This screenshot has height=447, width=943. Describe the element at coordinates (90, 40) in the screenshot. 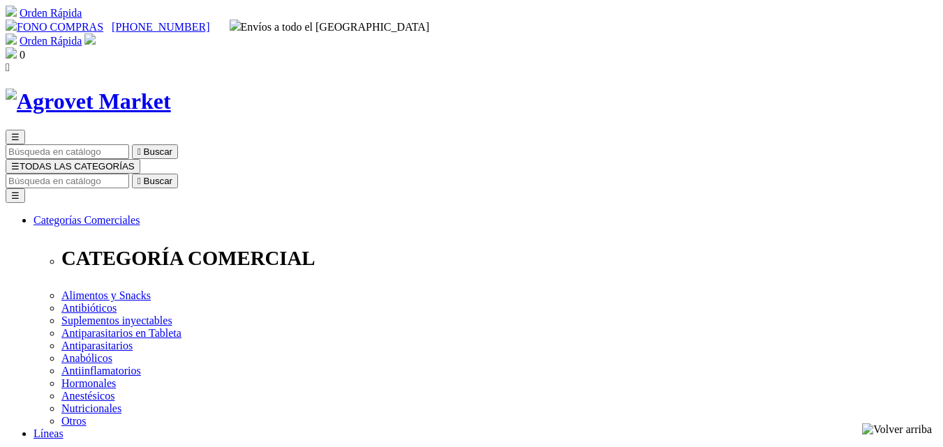

I see `a: Acceda a su cuenta de cliente` at that location.